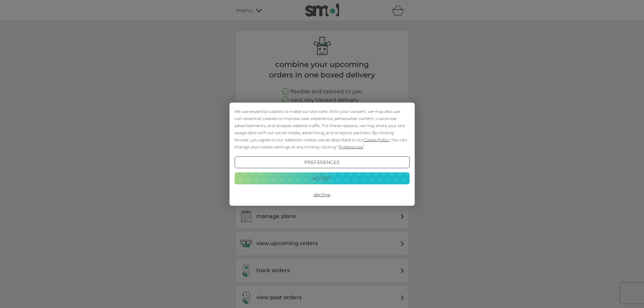  What do you see at coordinates (351, 146) in the screenshot?
I see `span: Preferences` at bounding box center [351, 146].